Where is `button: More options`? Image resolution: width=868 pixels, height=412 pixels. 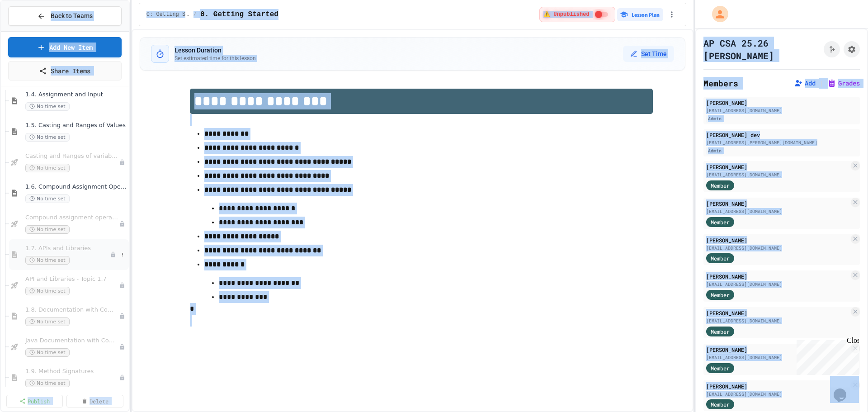
button: More options is located at coordinates (122, 255).